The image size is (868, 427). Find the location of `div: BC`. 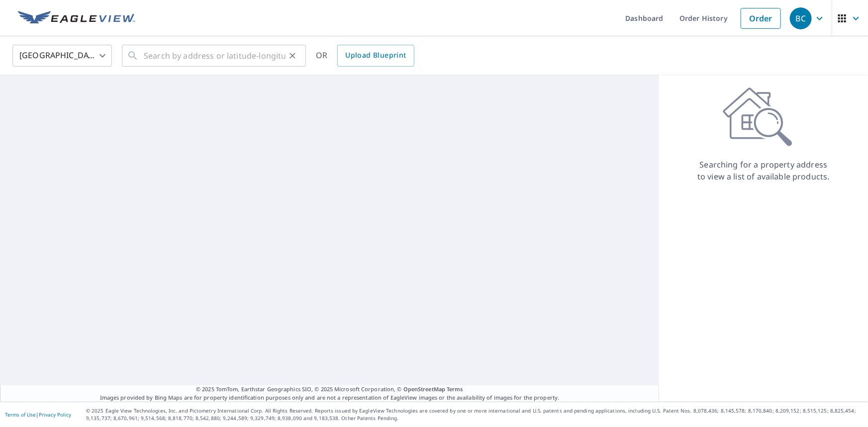

div: BC is located at coordinates (800, 18).